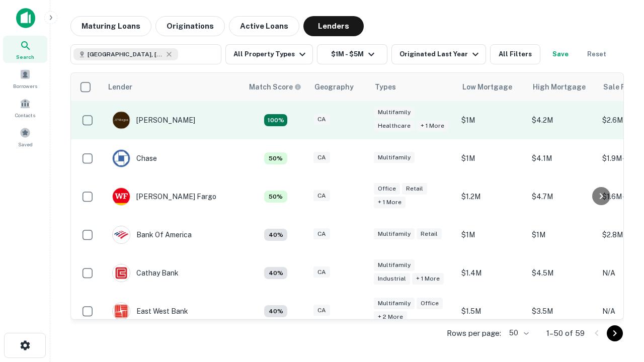  What do you see at coordinates (111, 26) in the screenshot?
I see `button: Maturing Loans` at bounding box center [111, 26].